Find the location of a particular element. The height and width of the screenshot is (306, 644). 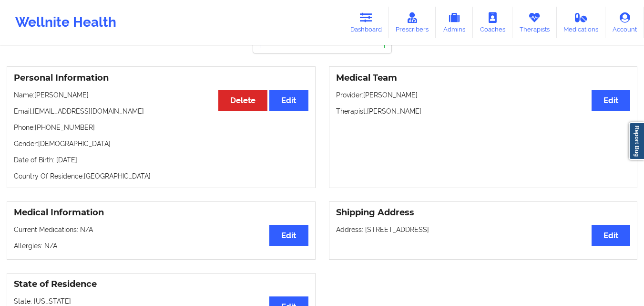

a: Account is located at coordinates (625, 23).